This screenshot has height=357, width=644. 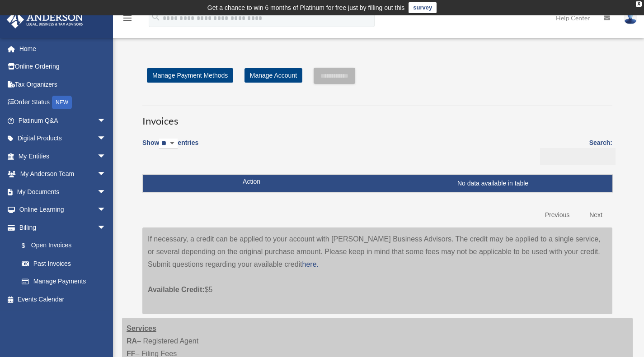 I want to click on a: Billingarrow_drop_down, so click(x=60, y=227).